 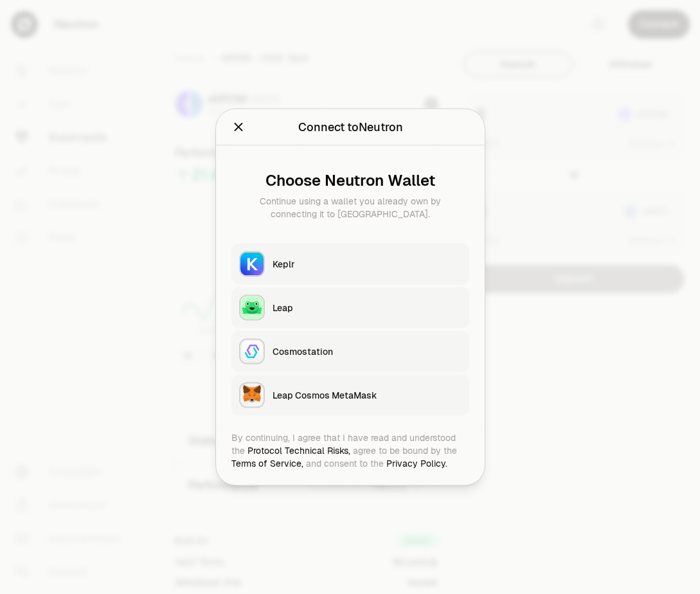 I want to click on button: Close, so click(x=239, y=127).